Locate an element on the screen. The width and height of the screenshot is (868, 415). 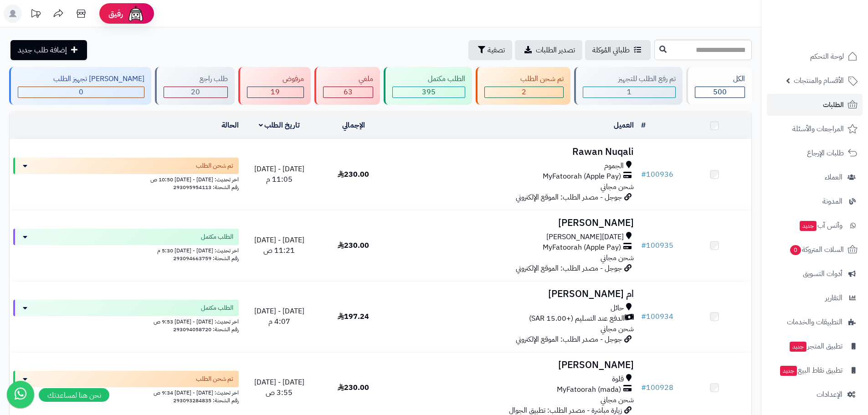
span: تصفية is located at coordinates (496, 50).